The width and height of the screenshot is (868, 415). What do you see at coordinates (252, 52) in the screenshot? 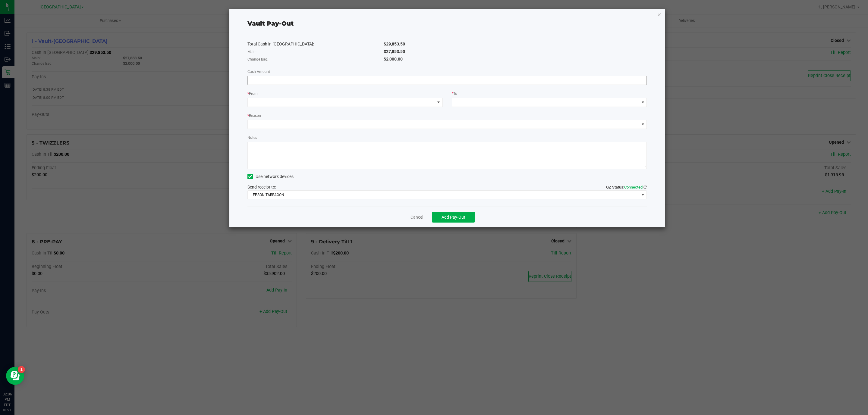
I see `span: Main:` at bounding box center [252, 52].